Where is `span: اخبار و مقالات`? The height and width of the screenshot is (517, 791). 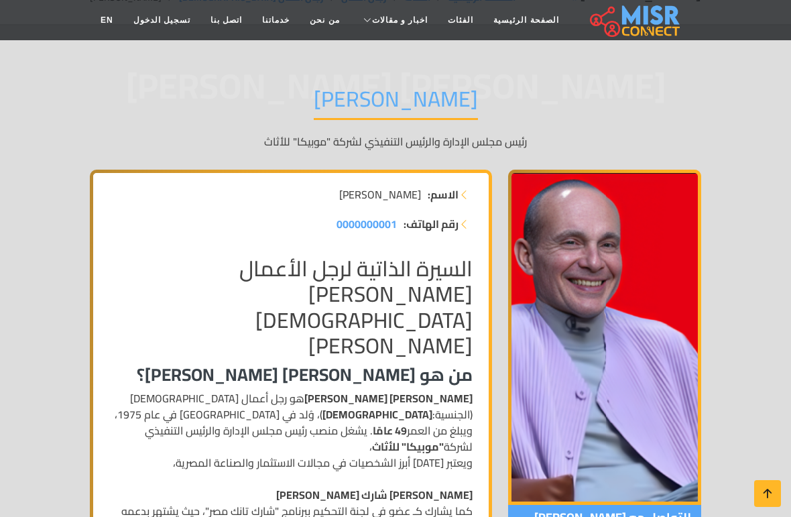 span: اخبار و مقالات is located at coordinates (400, 20).